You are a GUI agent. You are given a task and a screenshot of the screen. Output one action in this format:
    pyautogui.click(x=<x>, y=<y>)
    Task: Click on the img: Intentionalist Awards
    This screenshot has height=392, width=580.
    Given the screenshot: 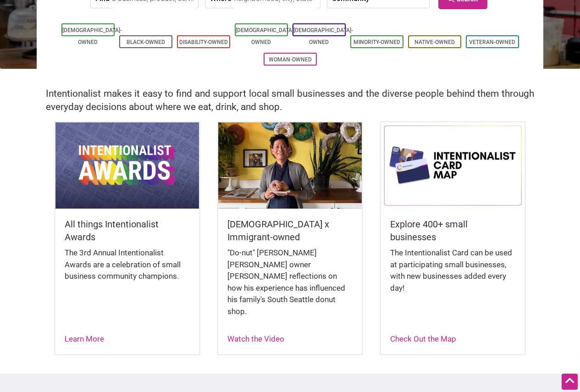 What is the action you would take?
    pyautogui.click(x=127, y=165)
    